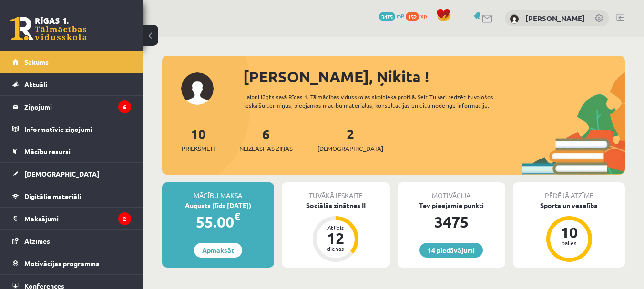 The width and height of the screenshot is (644, 289). Describe the element at coordinates (52, 197) in the screenshot. I see `span: Digitālie materiāli` at that location.